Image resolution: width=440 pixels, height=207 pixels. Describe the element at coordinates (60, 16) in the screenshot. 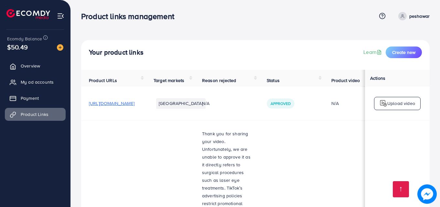

I see `img: menu` at that location.